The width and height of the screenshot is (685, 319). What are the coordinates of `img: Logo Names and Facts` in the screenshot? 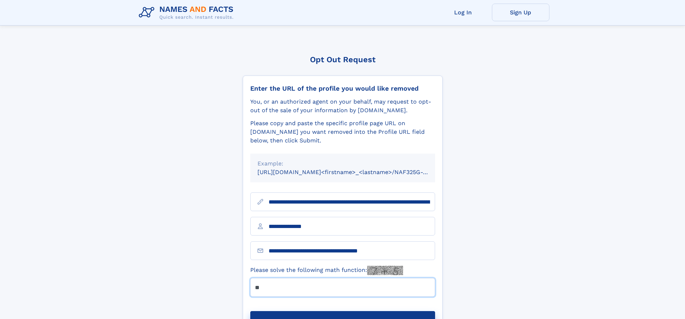 It's located at (188, 13).